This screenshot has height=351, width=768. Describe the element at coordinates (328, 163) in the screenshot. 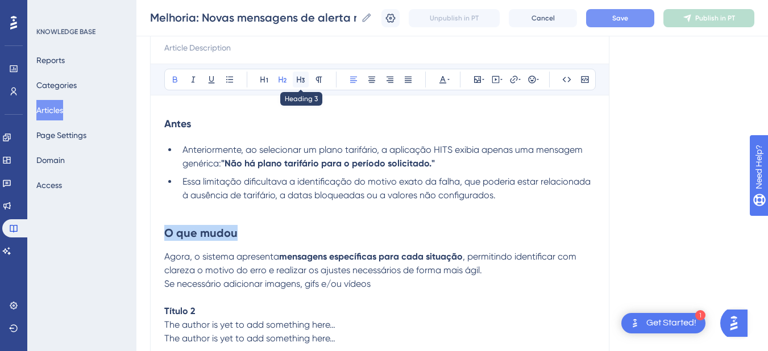

I see `strong: "Não há plano tarifário para o período solicitado."` at that location.